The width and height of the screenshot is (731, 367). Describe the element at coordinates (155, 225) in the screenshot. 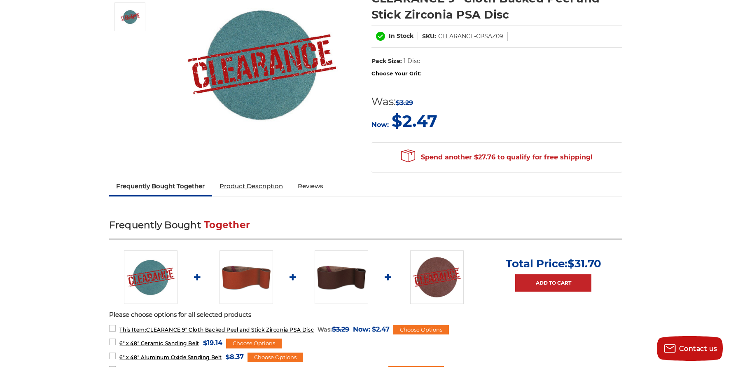

I see `span: Frequently Bought` at that location.